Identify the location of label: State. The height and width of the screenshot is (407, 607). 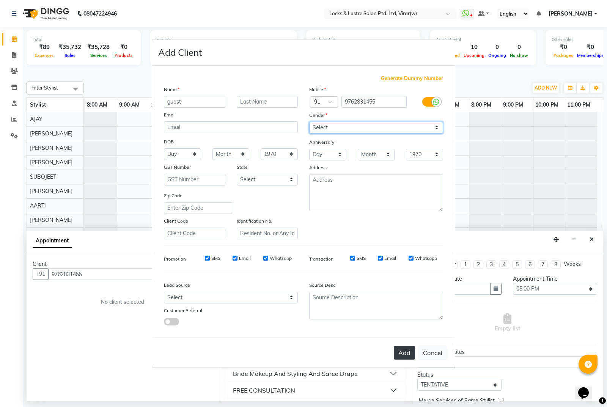
(242, 167).